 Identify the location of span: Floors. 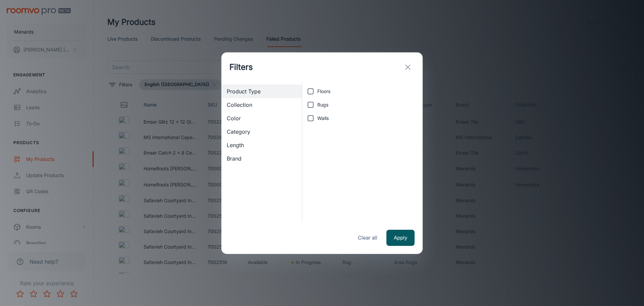
(324, 92).